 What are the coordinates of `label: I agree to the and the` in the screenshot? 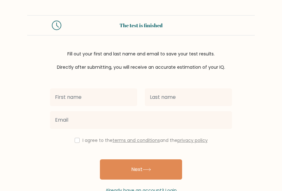 It's located at (145, 140).